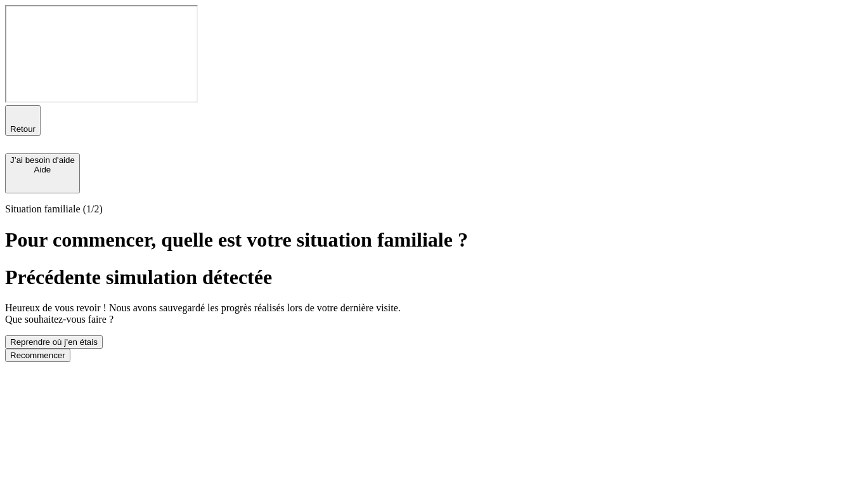 The height and width of the screenshot is (478, 868). Describe the element at coordinates (37, 355) in the screenshot. I see `div: Recommencer` at that location.